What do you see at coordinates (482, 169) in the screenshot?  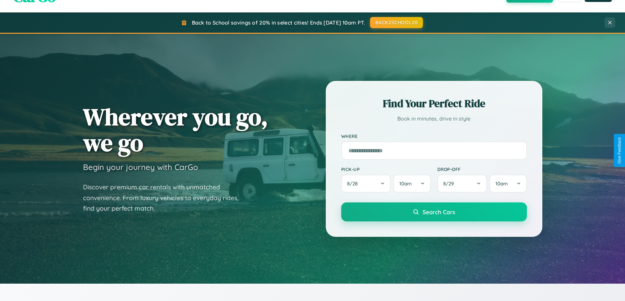 I see `label: Drop-off` at bounding box center [482, 169].